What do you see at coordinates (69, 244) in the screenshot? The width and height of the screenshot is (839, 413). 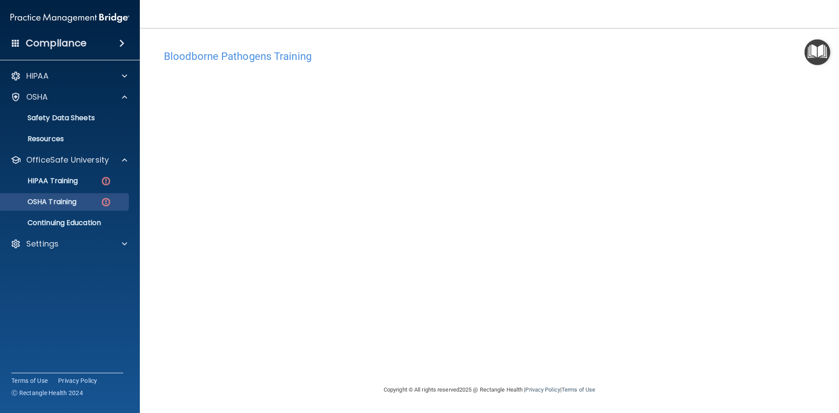 I see `a: Settings` at bounding box center [69, 244].